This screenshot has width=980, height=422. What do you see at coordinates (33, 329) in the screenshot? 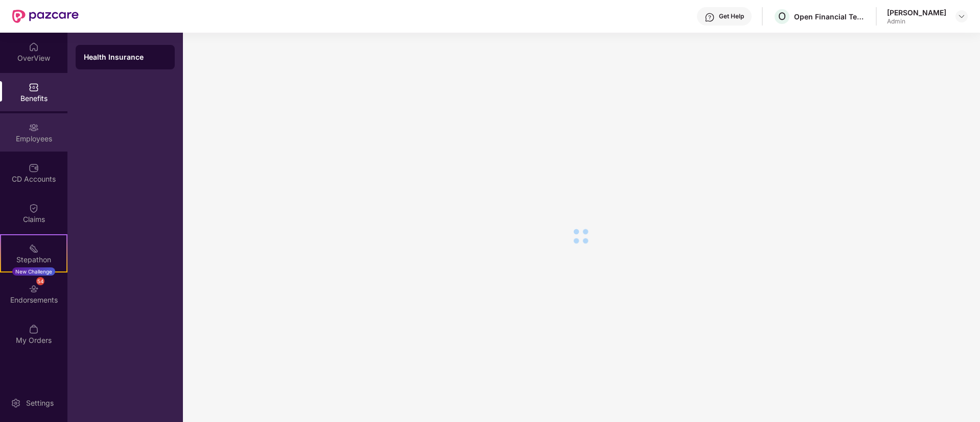
I see `img: svg+xml;base64,PHN2ZyBpZD0iTXlfT3JkZXJzIiBkYXRhLW5hbWU9Ik15IE9yZGVycyIgeG1sbnM9Imh0dHA6Ly93d3cudz...` at bounding box center [33, 329].